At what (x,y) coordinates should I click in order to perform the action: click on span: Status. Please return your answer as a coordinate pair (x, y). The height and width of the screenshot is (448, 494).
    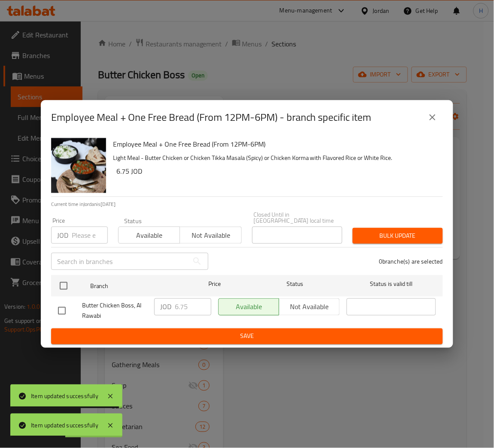
    Looking at the image, I should click on (295, 284).